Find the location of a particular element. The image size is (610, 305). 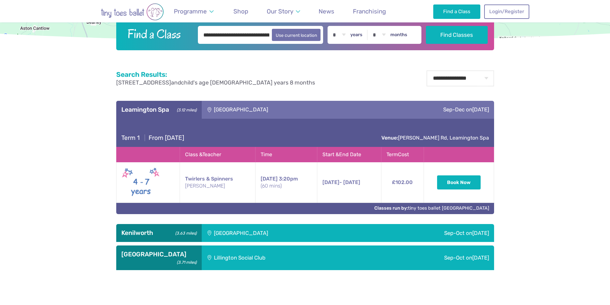

td: 3:20pm is located at coordinates (286, 182).